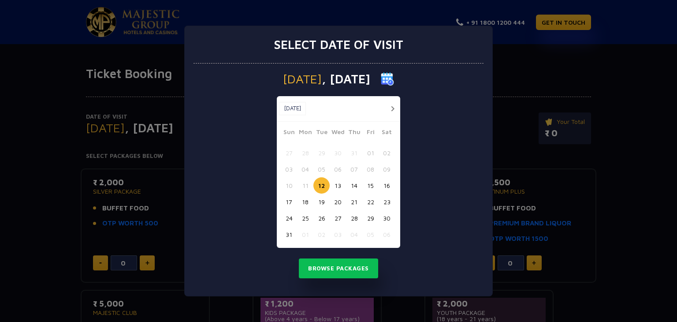 Image resolution: width=677 pixels, height=322 pixels. What do you see at coordinates (387, 185) in the screenshot?
I see `button: 16` at bounding box center [387, 185].